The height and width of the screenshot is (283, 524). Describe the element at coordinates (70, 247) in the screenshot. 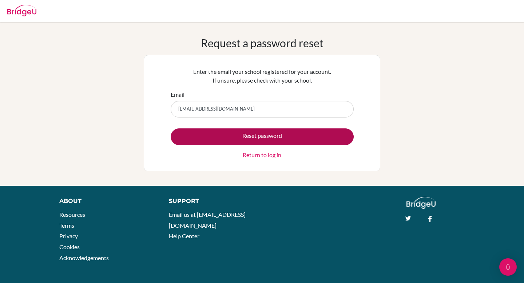

I see `a: Cookies` at that location.